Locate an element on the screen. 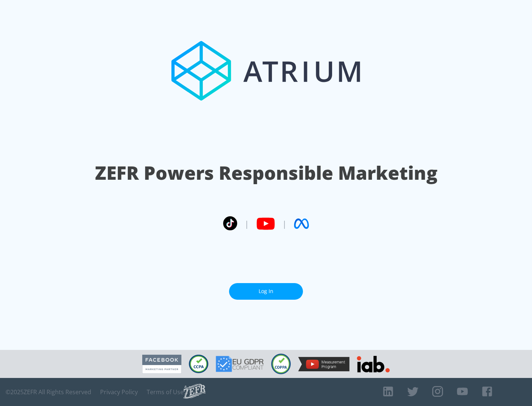 This screenshot has height=406, width=532. img: YouTube Measurement Program is located at coordinates (324, 364).